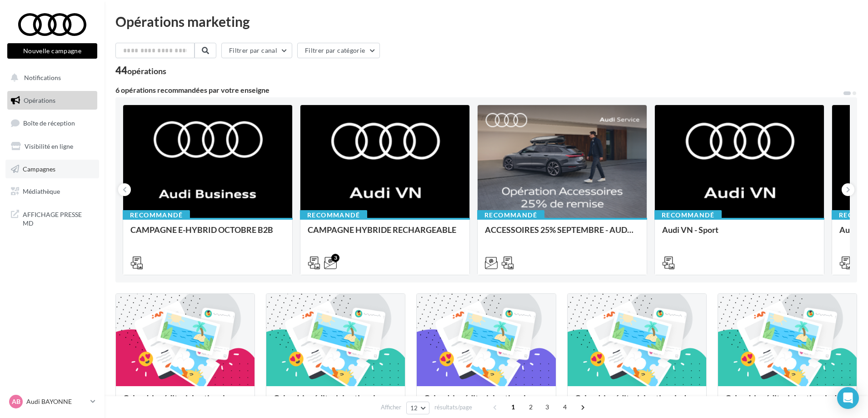 This screenshot has width=868, height=418. Describe the element at coordinates (49, 146) in the screenshot. I see `span: Visibilité en ligne` at that location.